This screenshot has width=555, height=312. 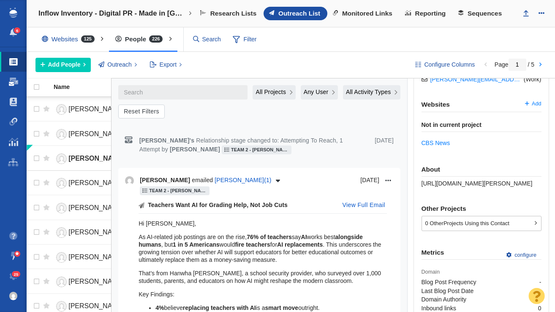 I want to click on a: Add, so click(x=533, y=105).